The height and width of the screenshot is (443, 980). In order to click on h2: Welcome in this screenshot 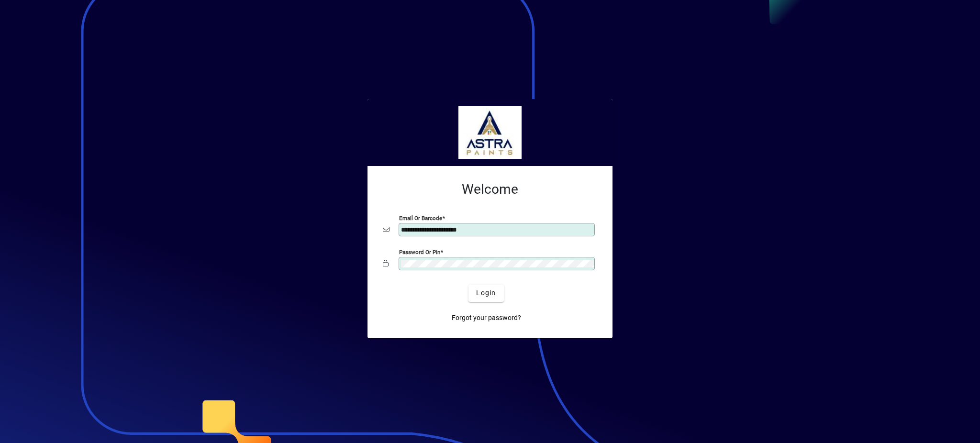, I will do `click(490, 189)`.